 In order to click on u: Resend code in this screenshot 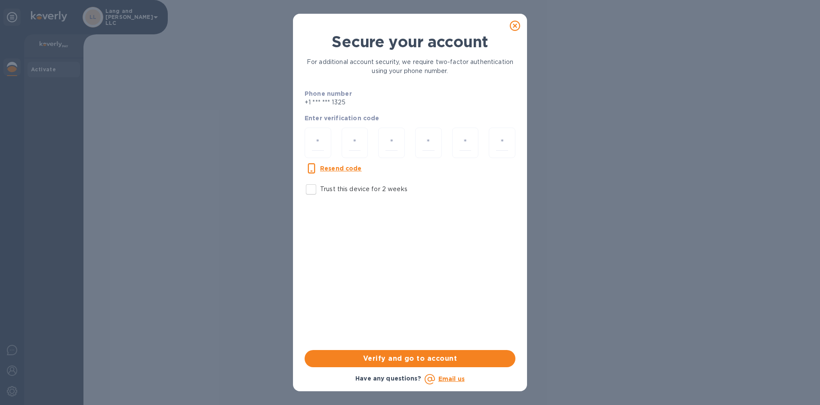, I will do `click(341, 169)`.